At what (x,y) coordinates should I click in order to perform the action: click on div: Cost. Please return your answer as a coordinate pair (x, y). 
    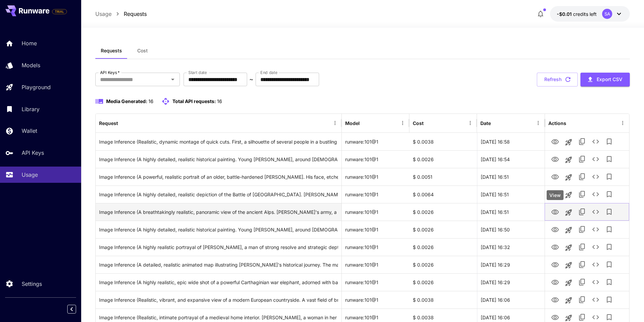
    Looking at the image, I should click on (418, 123).